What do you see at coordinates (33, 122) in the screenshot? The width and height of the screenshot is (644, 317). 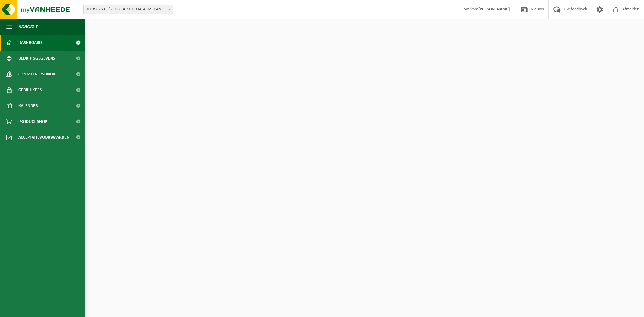 I see `span: Product Shop` at bounding box center [33, 122].